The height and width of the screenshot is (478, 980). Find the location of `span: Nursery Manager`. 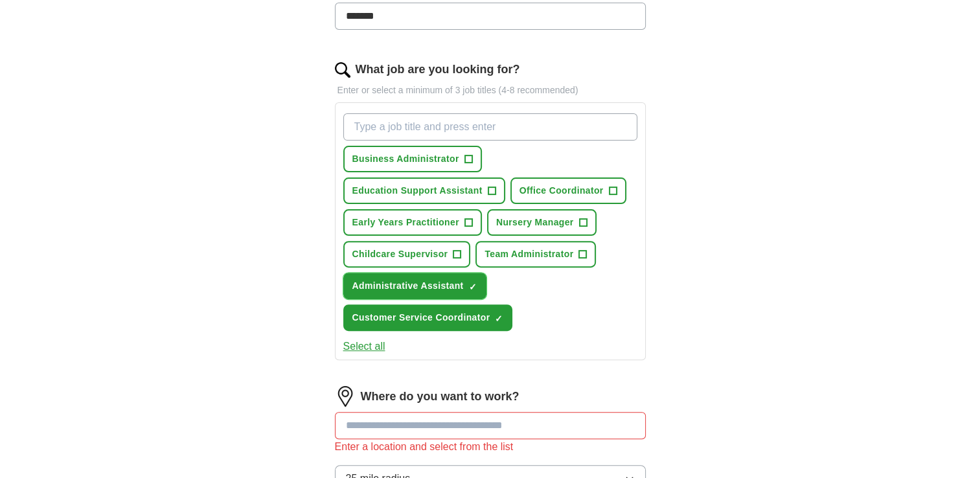

span: Nursery Manager is located at coordinates (535, 222).